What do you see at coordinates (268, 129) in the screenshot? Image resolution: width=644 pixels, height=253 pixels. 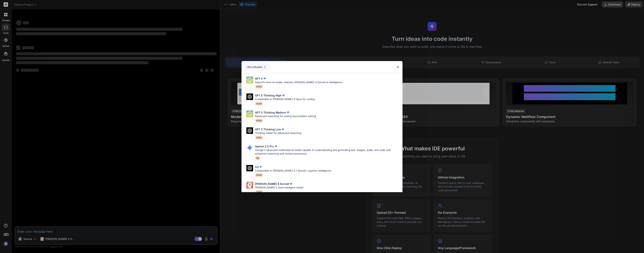 I see `p: GPT 5 Thinking Low` at bounding box center [268, 129].